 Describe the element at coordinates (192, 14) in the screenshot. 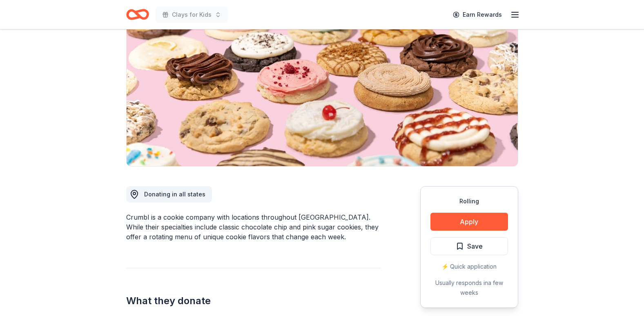

I see `span: Clays for Kids` at that location.